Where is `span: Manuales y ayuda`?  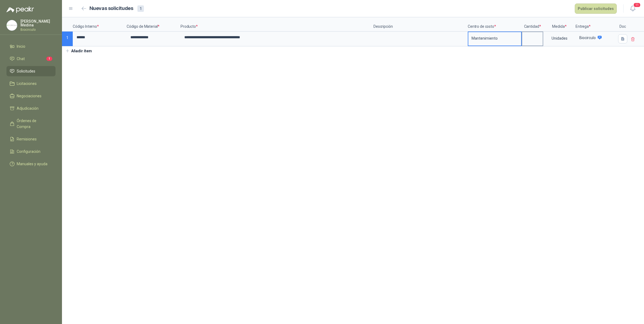 span: Manuales y ayuda is located at coordinates (32, 164).